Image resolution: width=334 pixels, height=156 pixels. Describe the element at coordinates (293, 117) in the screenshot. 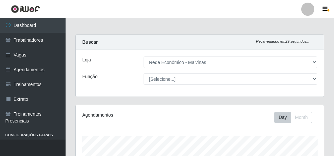

I see `div: First group` at that location.